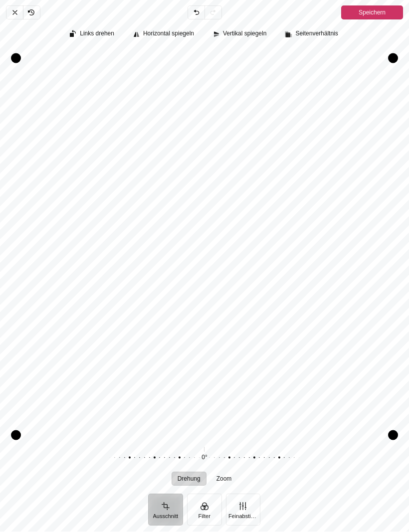  I want to click on div: Drag left, so click(16, 247).